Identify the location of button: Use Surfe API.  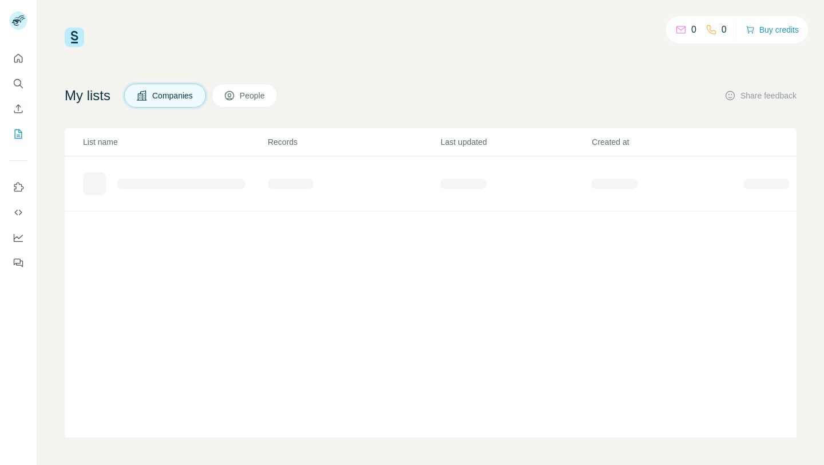
(18, 212).